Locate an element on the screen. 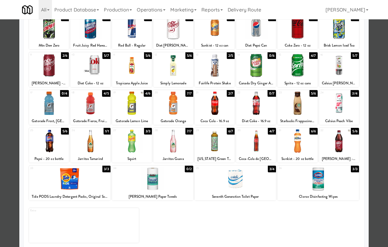  div: Diet Pepsi Can is located at coordinates (256, 45).